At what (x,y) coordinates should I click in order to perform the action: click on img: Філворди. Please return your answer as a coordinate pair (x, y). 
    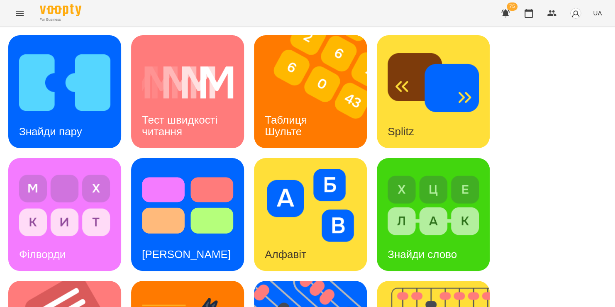
    Looking at the image, I should click on (65, 206).